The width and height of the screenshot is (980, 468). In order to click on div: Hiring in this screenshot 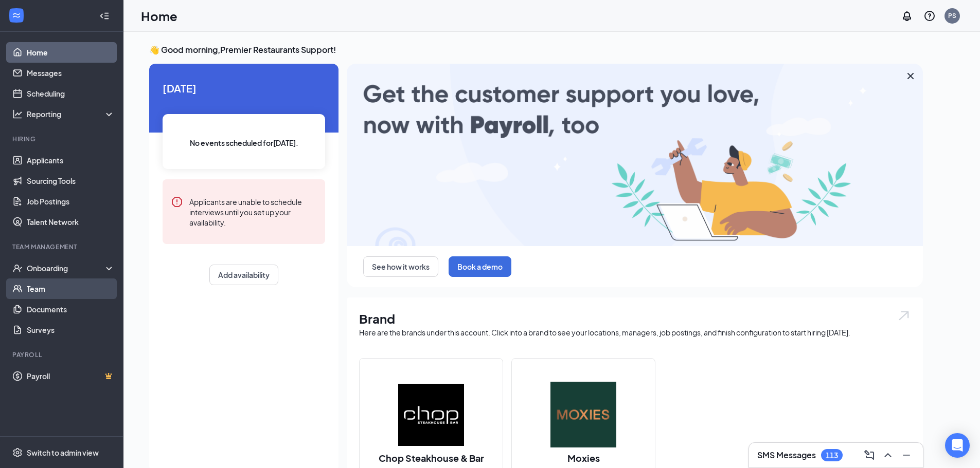, I will do `click(62, 139)`.